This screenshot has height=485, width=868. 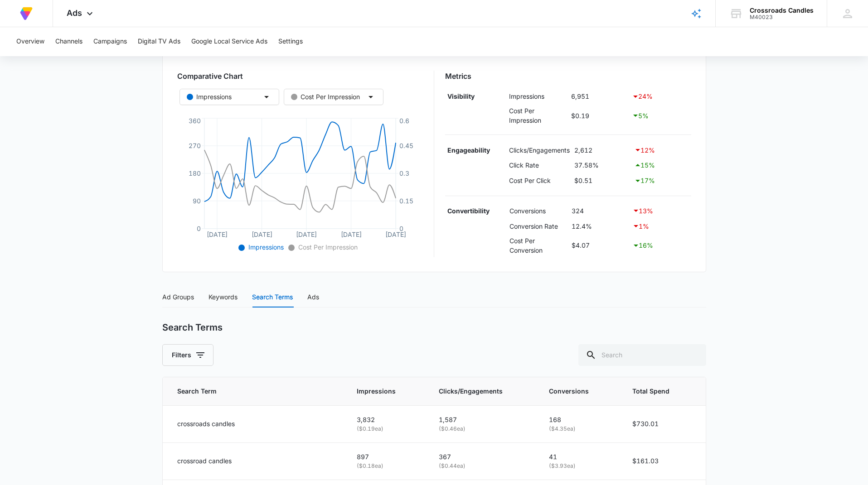 I want to click on button: Channels, so click(x=69, y=42).